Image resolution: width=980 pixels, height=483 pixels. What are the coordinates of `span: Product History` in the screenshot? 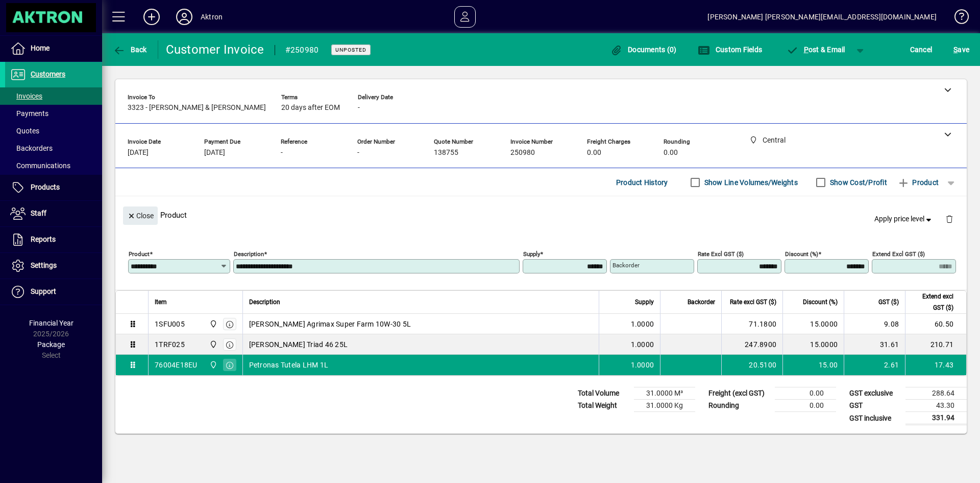 It's located at (642, 182).